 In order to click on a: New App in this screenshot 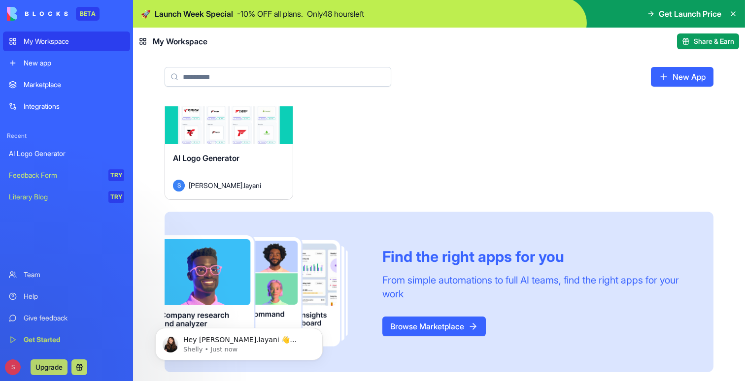, I will do `click(682, 77)`.